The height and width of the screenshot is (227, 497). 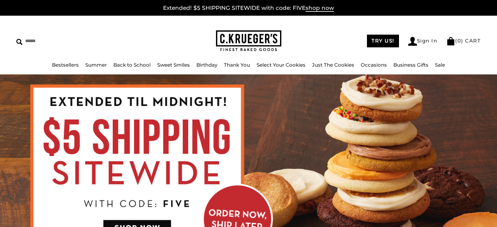 What do you see at coordinates (333, 65) in the screenshot?
I see `a: Just The Cookies` at bounding box center [333, 65].